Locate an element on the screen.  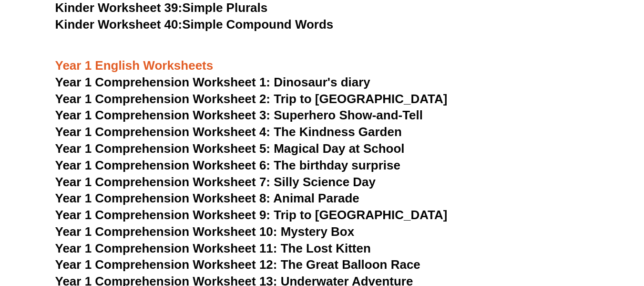
a: Year 1 Comprehension Worksheet 1: Dinosaur's diary is located at coordinates (213, 82).